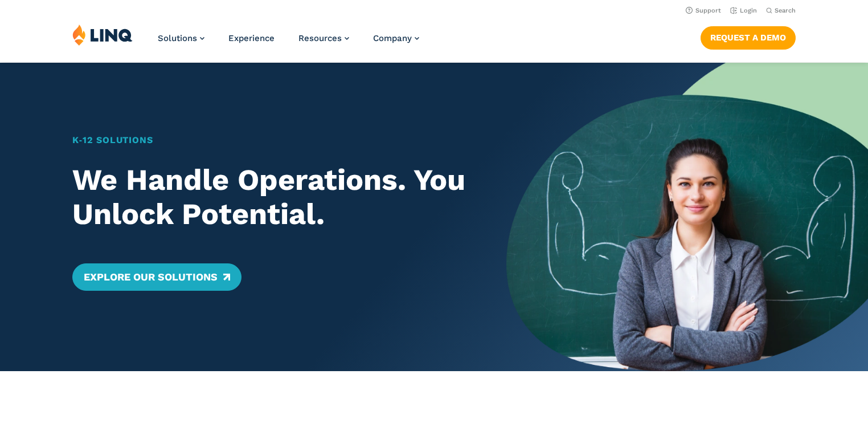  What do you see at coordinates (157, 277) in the screenshot?
I see `a: Explore Our Solutions` at bounding box center [157, 277].